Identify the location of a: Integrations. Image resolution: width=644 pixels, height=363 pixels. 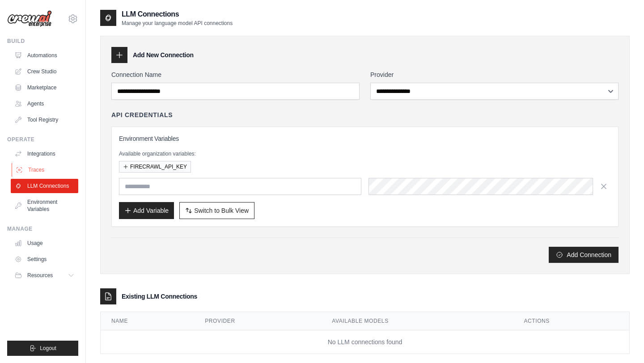
(44, 154).